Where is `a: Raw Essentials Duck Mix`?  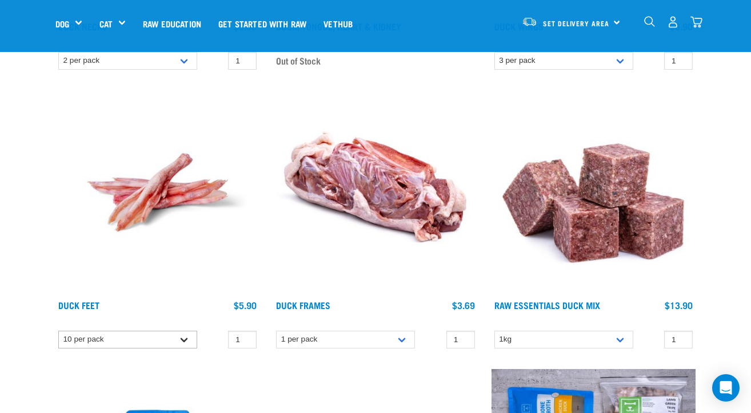 a: Raw Essentials Duck Mix is located at coordinates (547, 305).